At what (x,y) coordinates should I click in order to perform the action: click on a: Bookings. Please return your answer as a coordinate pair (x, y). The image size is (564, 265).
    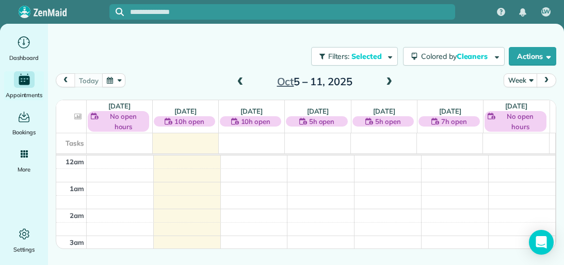
    Looking at the image, I should click on (24, 123).